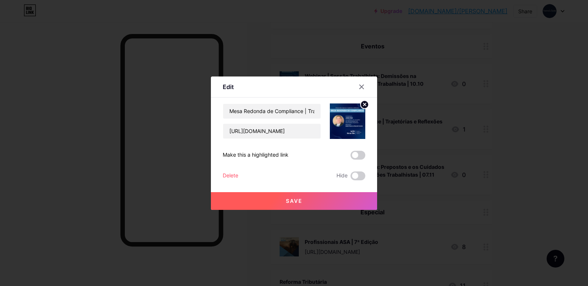 The image size is (588, 286). What do you see at coordinates (294, 200) in the screenshot?
I see `span: Save` at bounding box center [294, 200].